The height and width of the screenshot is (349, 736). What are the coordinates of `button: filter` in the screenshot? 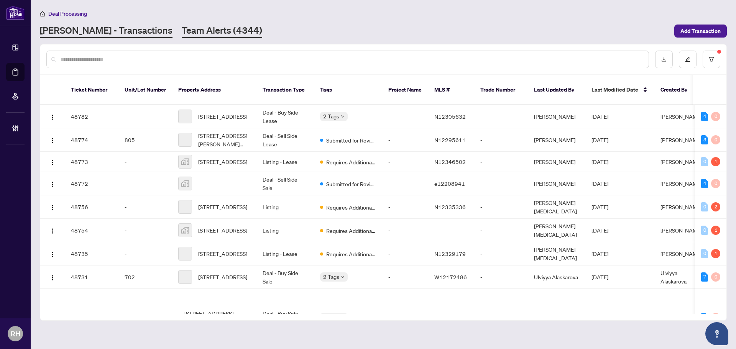 It's located at (711, 59).